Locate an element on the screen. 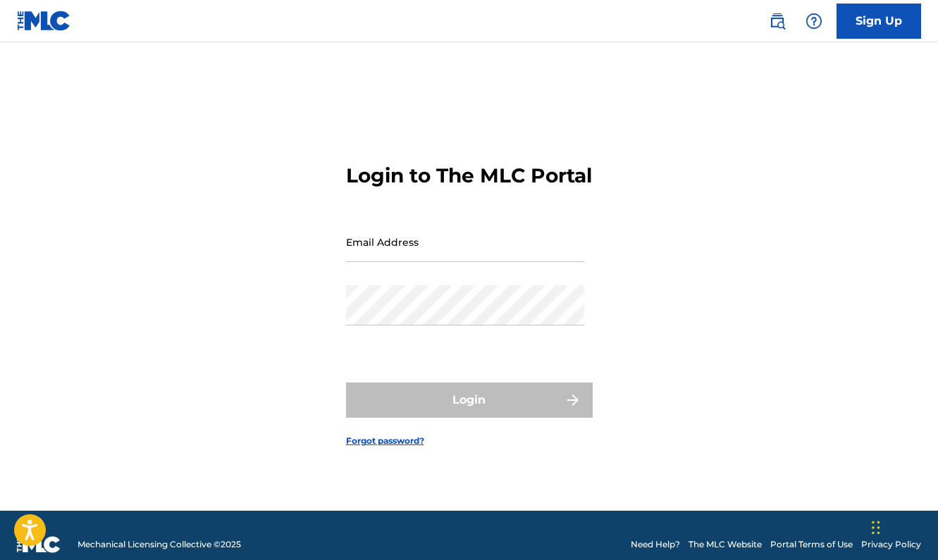  a: Forgot password? is located at coordinates (385, 441).